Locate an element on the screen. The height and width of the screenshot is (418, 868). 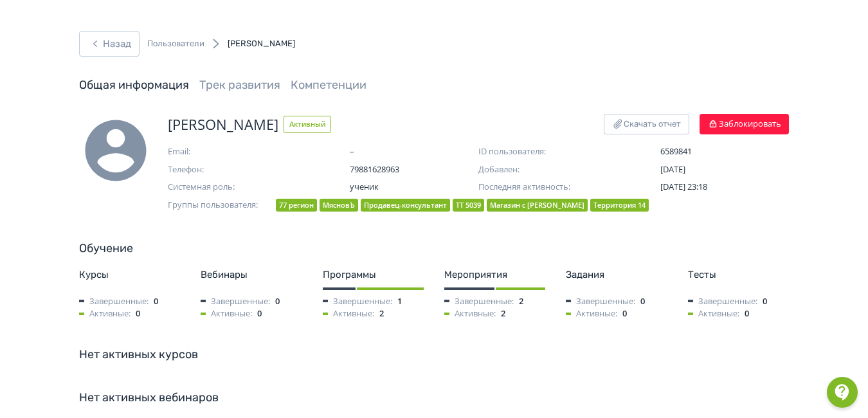
div: Нет активных вебинаров is located at coordinates (434, 397).